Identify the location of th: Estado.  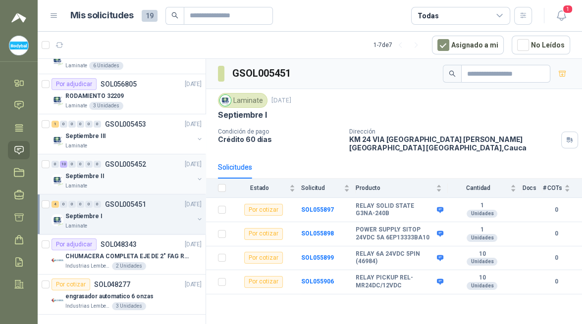
(266, 188).